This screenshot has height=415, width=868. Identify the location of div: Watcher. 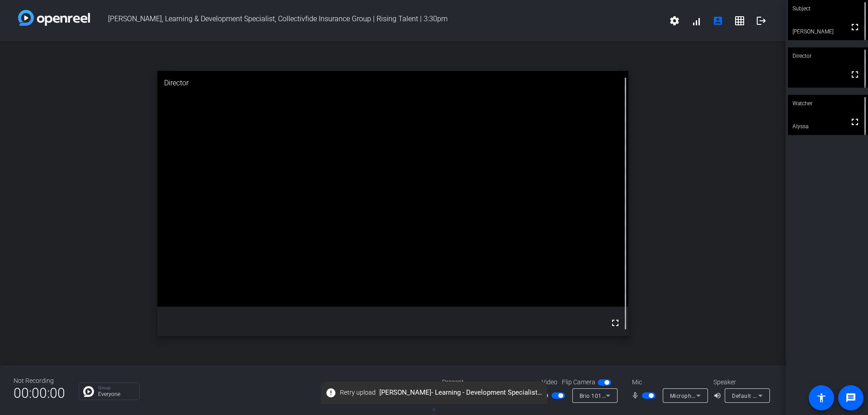
(827, 103).